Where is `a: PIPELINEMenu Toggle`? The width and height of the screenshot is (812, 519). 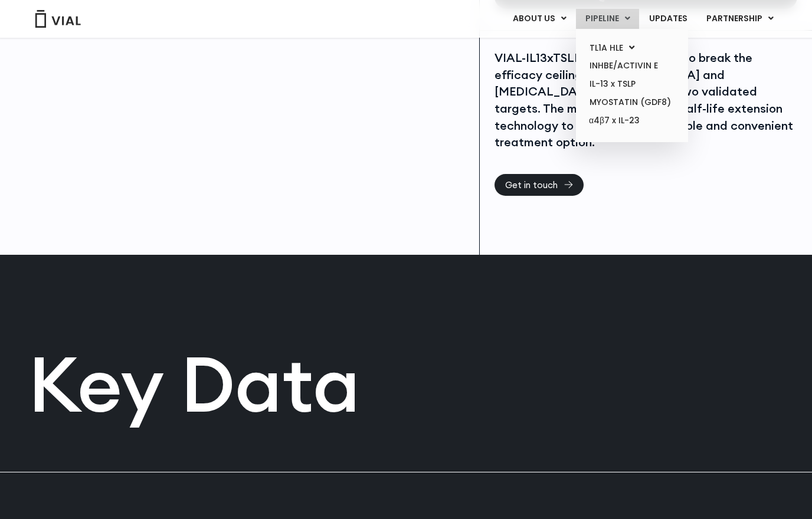 a: PIPELINEMenu Toggle is located at coordinates (607, 19).